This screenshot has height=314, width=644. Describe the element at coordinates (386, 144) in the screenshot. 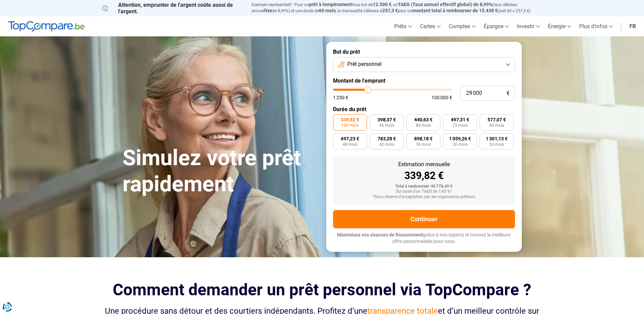

I see `span: 42 mois` at that location.